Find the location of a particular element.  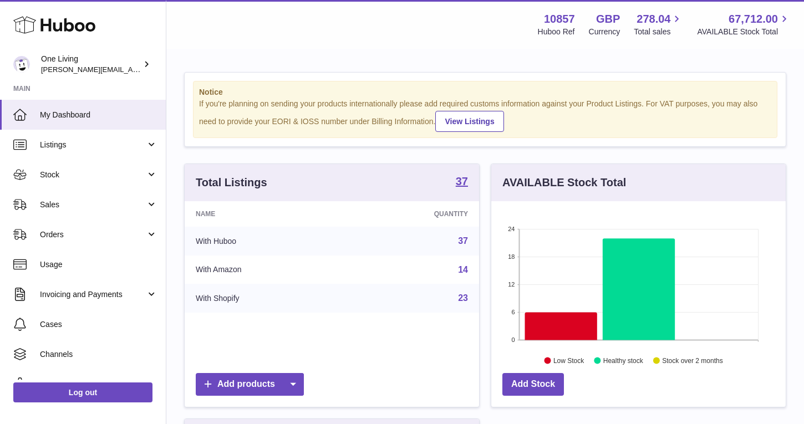

text: 6 is located at coordinates (513, 312).